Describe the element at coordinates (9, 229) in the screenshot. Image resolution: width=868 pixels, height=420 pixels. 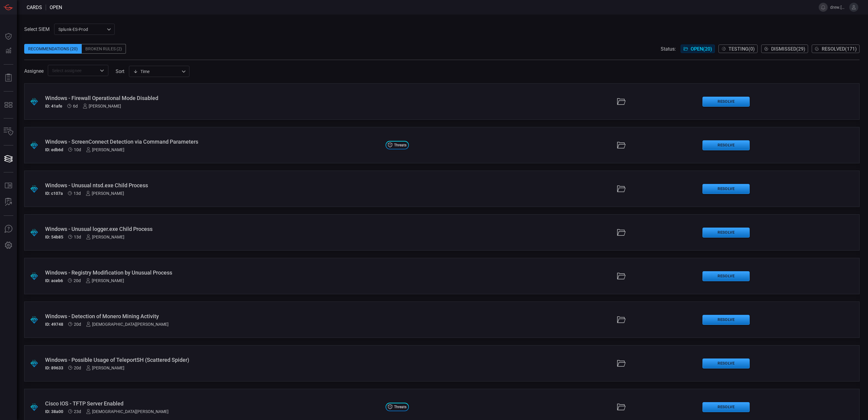
I see `button: Ask Us A Question` at that location.